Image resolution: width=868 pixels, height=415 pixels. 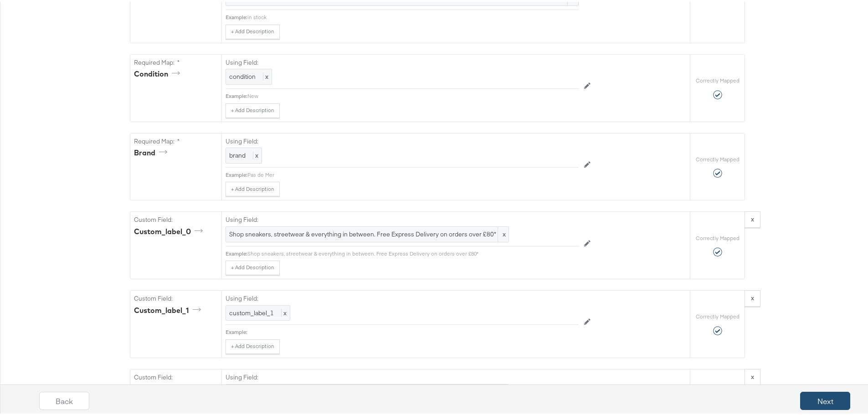 I want to click on div: Pas de Mer, so click(x=413, y=173).